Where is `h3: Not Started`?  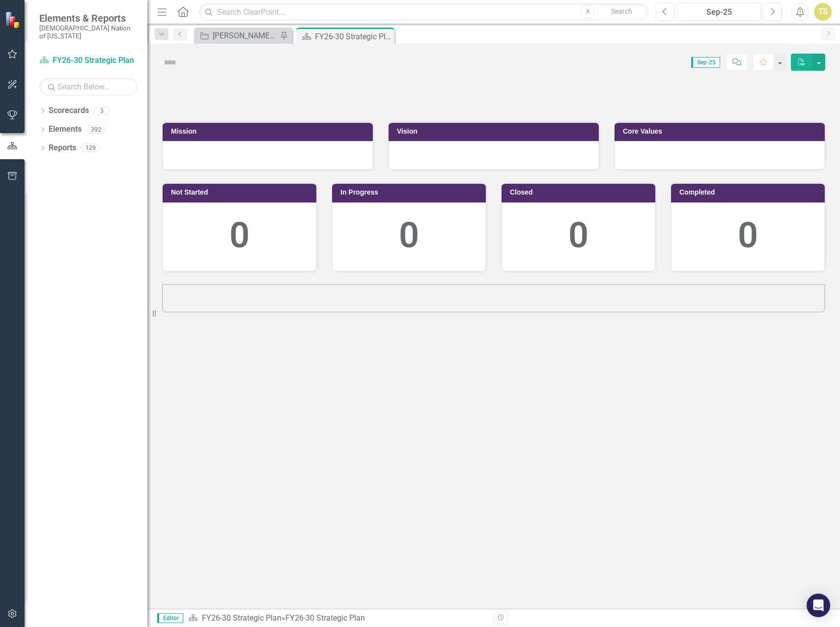
h3: Not Started is located at coordinates (242, 192).